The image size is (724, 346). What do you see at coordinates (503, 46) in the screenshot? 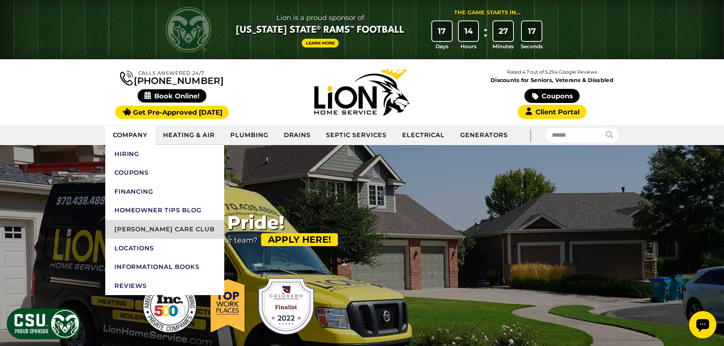
I see `span: Minutes` at bounding box center [503, 46].